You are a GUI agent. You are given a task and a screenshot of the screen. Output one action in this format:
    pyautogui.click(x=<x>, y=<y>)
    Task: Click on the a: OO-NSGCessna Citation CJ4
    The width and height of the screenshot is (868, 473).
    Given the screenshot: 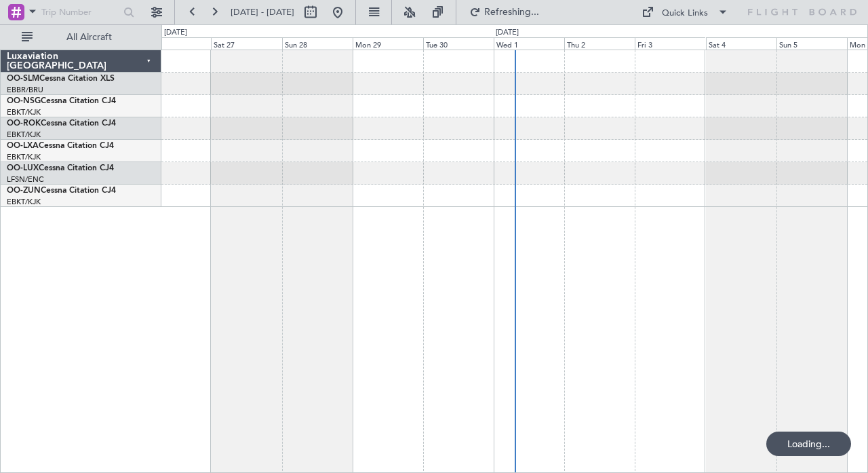 What is the action you would take?
    pyautogui.click(x=61, y=101)
    